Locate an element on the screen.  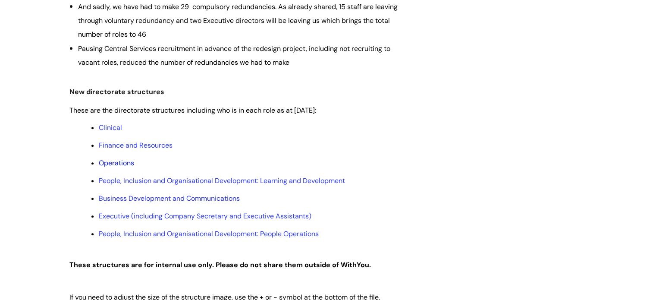
a: Clinical is located at coordinates (110, 127).